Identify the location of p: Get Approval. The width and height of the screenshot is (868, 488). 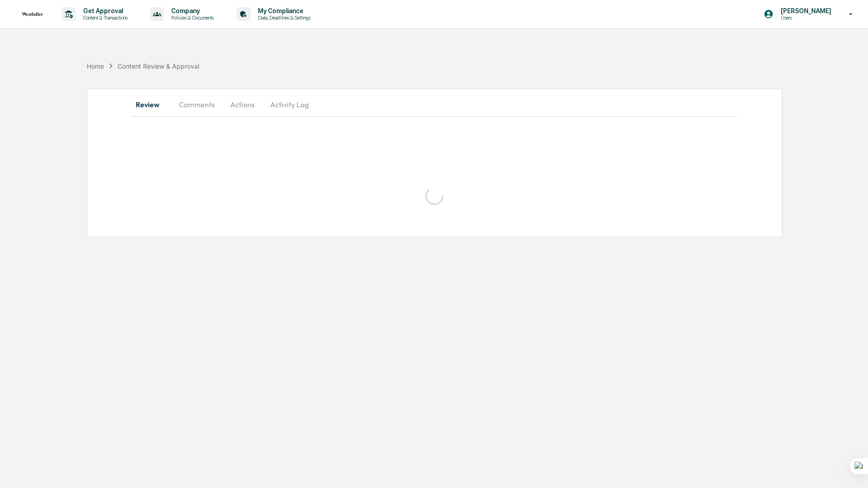
(104, 11).